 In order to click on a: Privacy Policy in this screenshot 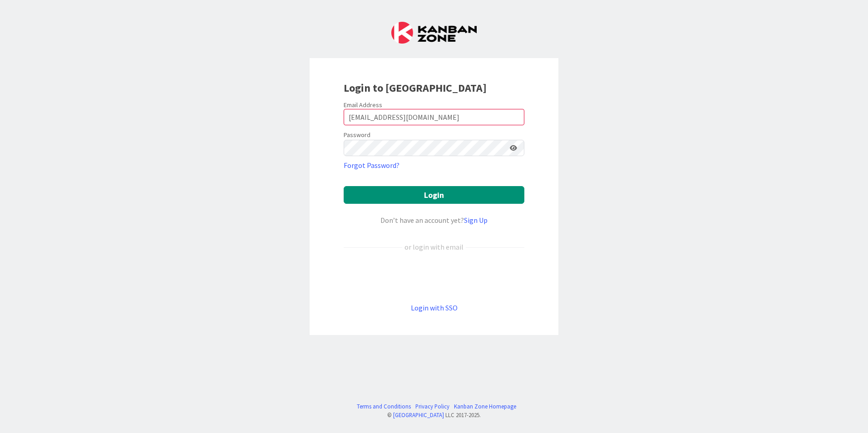, I will do `click(432, 406)`.